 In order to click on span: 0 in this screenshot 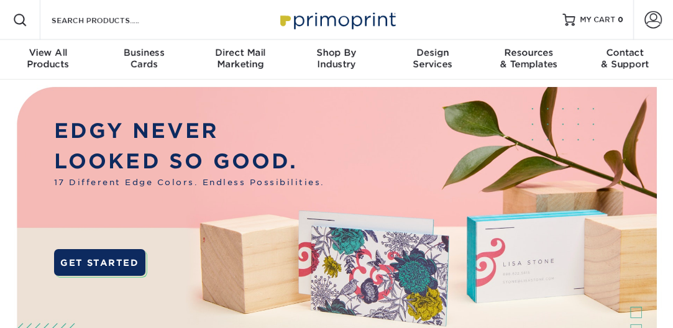, I will do `click(620, 20)`.